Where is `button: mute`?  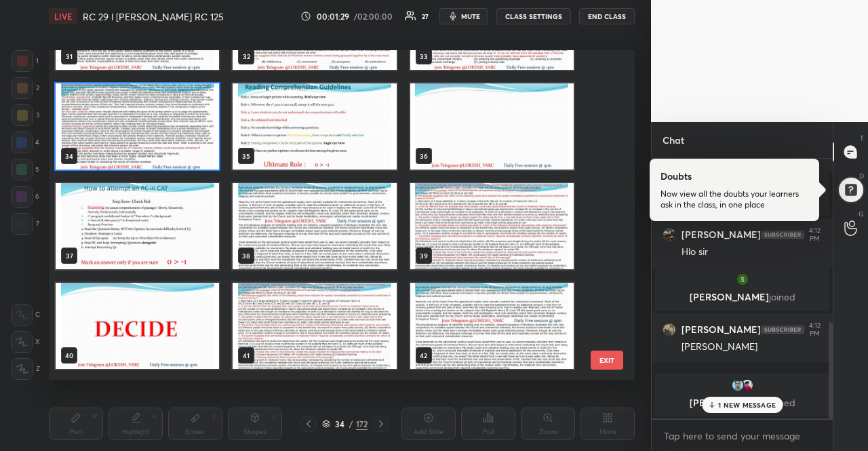 button: mute is located at coordinates (464, 16).